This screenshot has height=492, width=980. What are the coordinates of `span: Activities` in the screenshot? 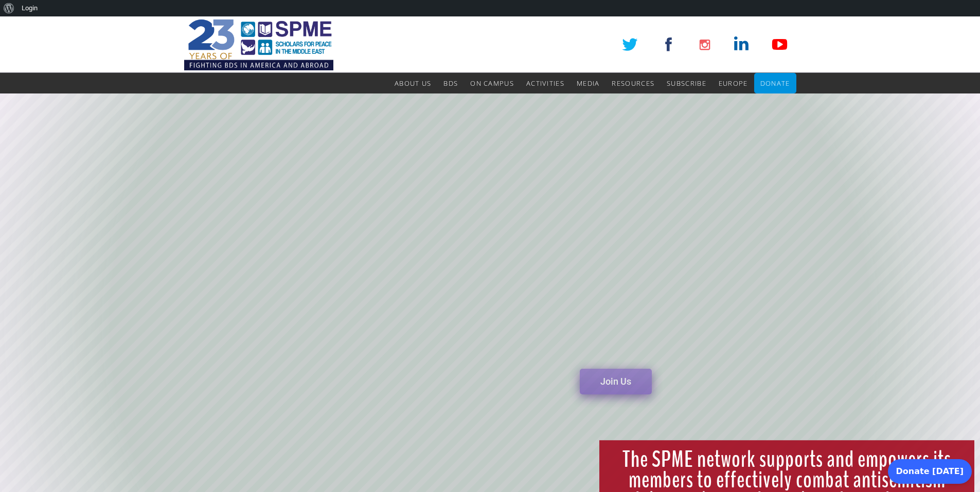 It's located at (545, 84).